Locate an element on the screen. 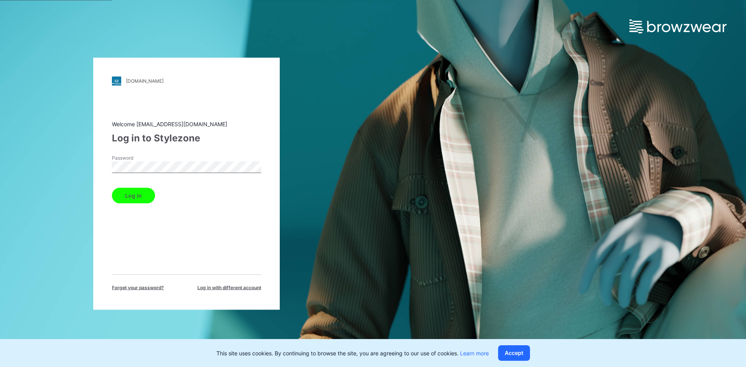  label: Password is located at coordinates (139, 158).